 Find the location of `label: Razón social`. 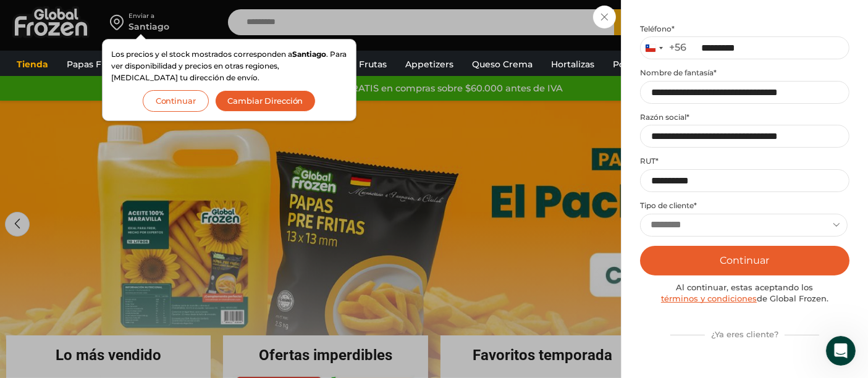

label: Razón social is located at coordinates (744, 118).